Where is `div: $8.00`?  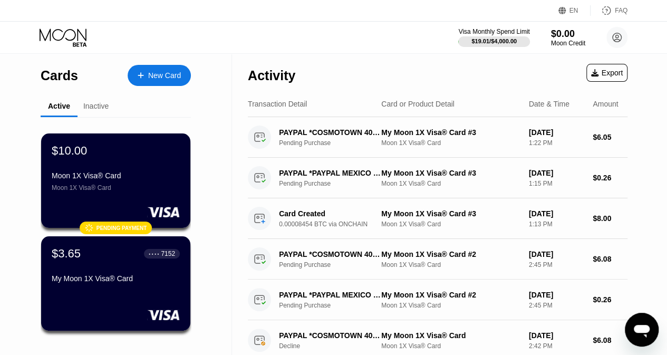 div: $8.00 is located at coordinates (610, 218).